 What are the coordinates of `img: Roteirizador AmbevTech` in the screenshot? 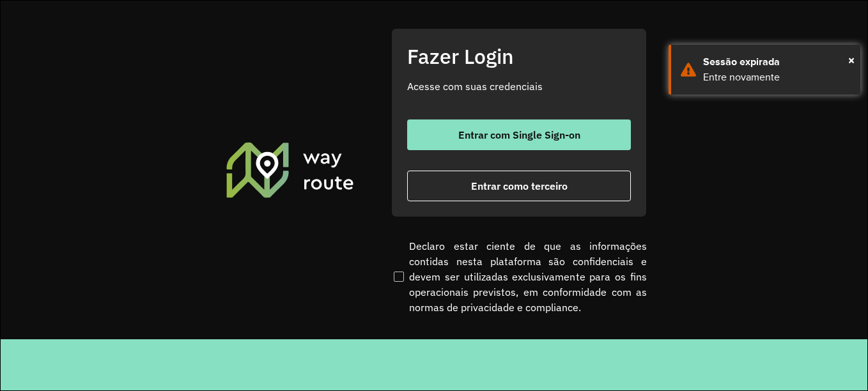 It's located at (290, 170).